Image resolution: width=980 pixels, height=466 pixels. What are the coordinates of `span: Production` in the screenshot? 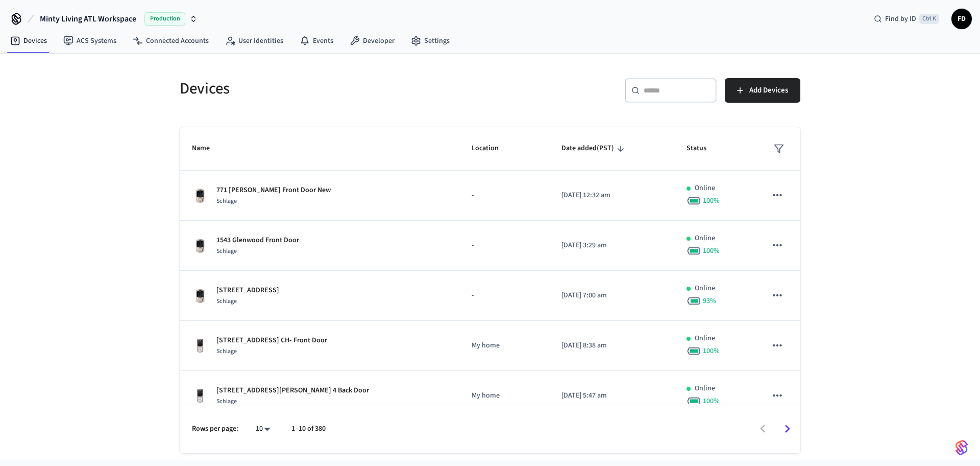 It's located at (165, 19).